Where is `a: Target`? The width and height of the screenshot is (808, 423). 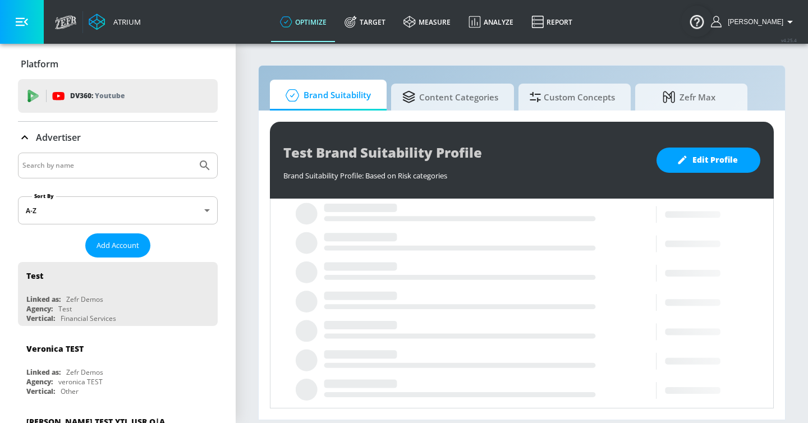
a: Target is located at coordinates (365, 22).